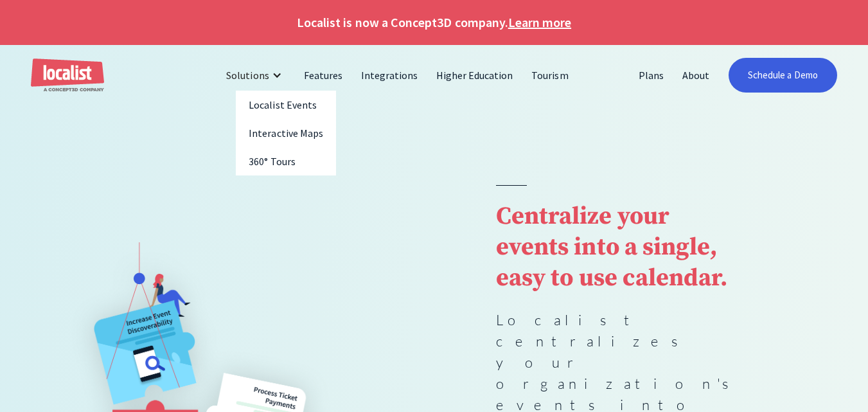  Describe the element at coordinates (67, 76) in the screenshot. I see `a: home` at that location.